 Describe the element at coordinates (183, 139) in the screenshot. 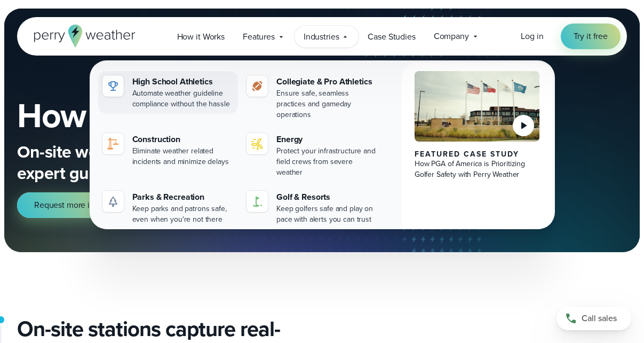

I see `div: Construction` at that location.